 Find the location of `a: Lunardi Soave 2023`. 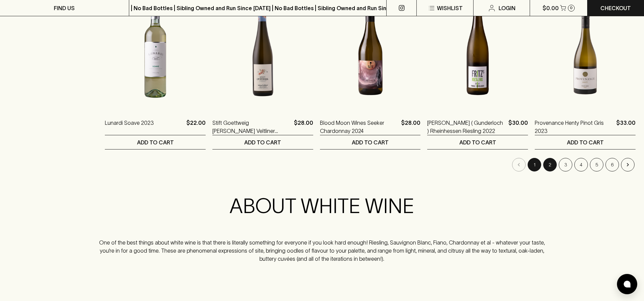

a: Lunardi Soave 2023 is located at coordinates (129, 127).